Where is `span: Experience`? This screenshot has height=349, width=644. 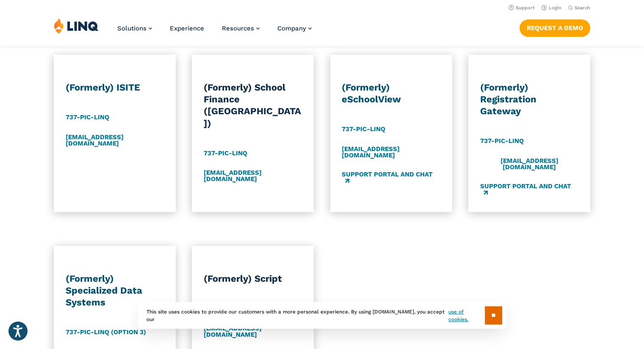 span: Experience is located at coordinates (186, 28).